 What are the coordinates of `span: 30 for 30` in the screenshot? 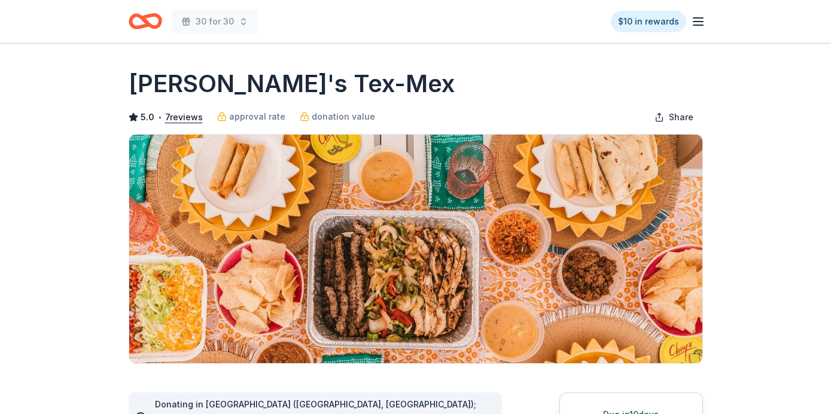 It's located at (215, 22).